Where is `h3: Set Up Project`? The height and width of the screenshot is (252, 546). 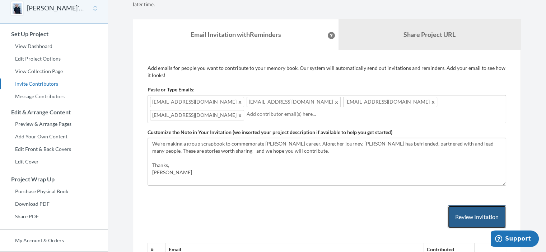
h3: Set Up Project is located at coordinates (54, 34).